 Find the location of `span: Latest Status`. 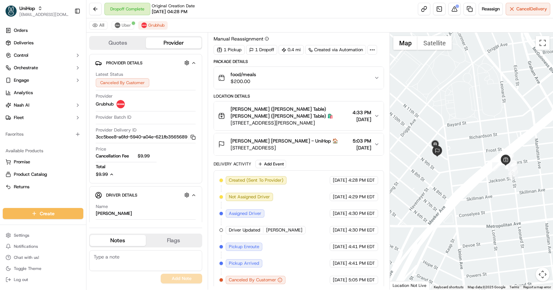

span: Latest Status is located at coordinates (109, 74).